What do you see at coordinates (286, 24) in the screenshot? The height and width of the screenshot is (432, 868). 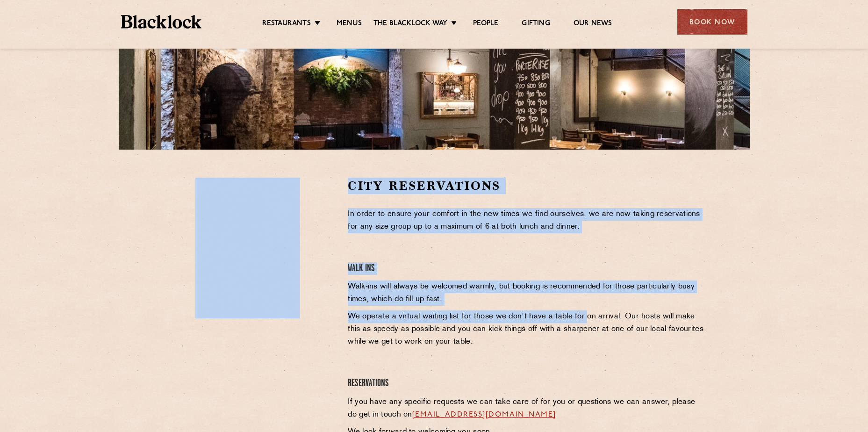 I see `a: Restaurants` at bounding box center [286, 24].